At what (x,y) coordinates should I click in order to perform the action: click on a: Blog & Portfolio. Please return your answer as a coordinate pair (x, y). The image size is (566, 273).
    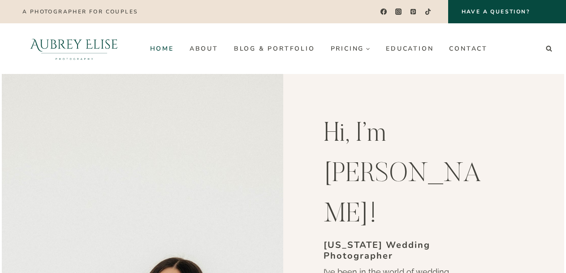
    Looking at the image, I should click on (274, 48).